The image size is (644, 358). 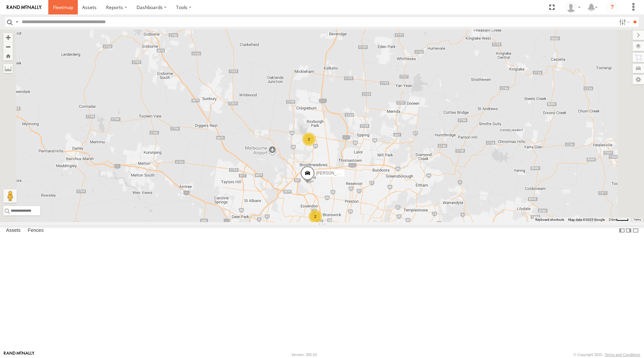 I want to click on button: Zoom Home, so click(x=8, y=56).